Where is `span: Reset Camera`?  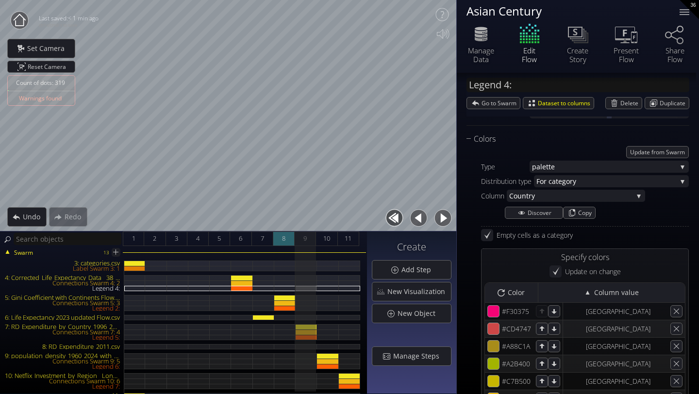 span: Reset Camera is located at coordinates (49, 66).